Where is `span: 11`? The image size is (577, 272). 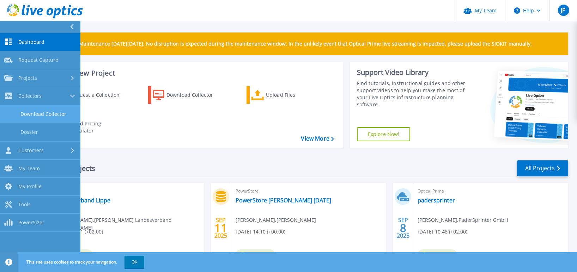 span: 11 is located at coordinates (221, 227).